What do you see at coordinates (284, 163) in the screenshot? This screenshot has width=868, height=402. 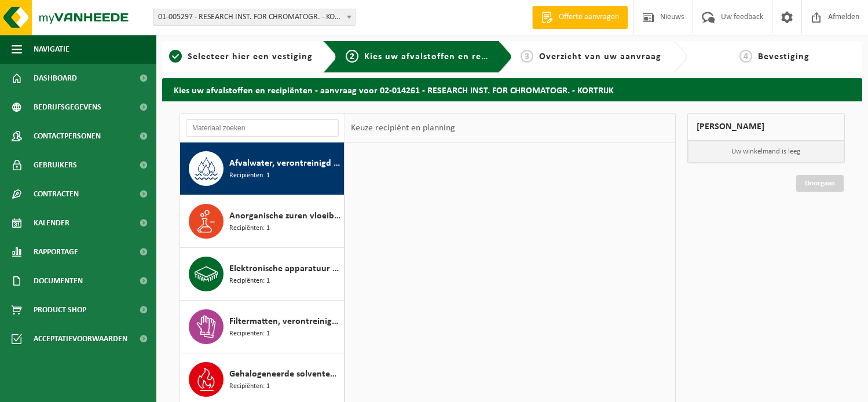 I see `span: Afvalwater, verontreinigd met gevaarlijke producten` at bounding box center [284, 163].